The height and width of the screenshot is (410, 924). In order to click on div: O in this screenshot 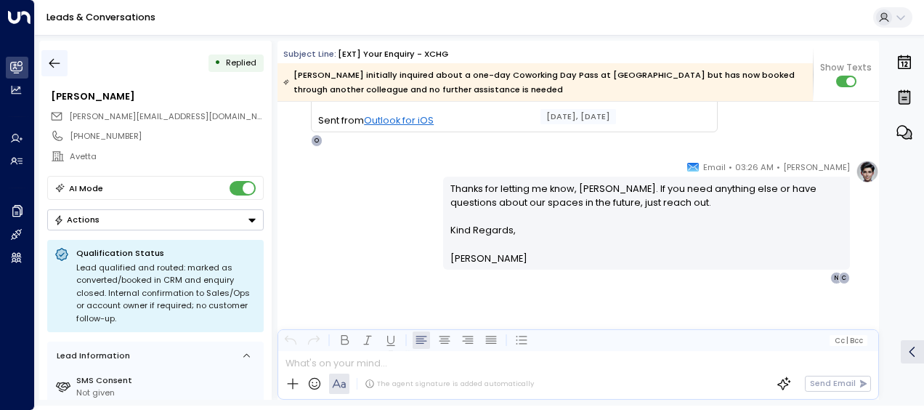, I will do `click(317, 140)`.